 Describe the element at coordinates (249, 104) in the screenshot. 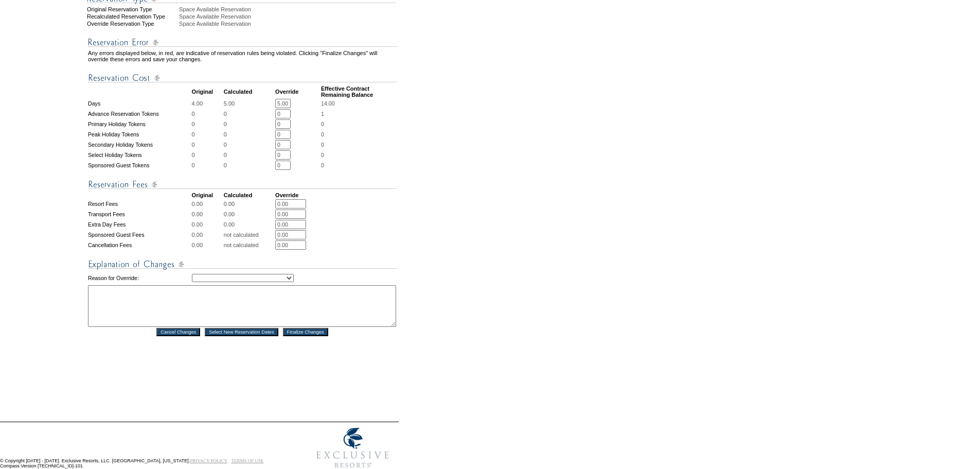

I see `td: 5.00` at that location.